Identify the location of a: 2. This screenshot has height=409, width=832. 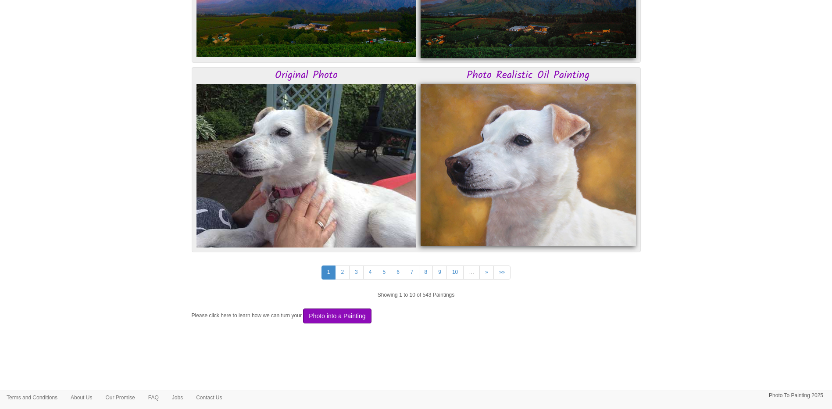
(342, 272).